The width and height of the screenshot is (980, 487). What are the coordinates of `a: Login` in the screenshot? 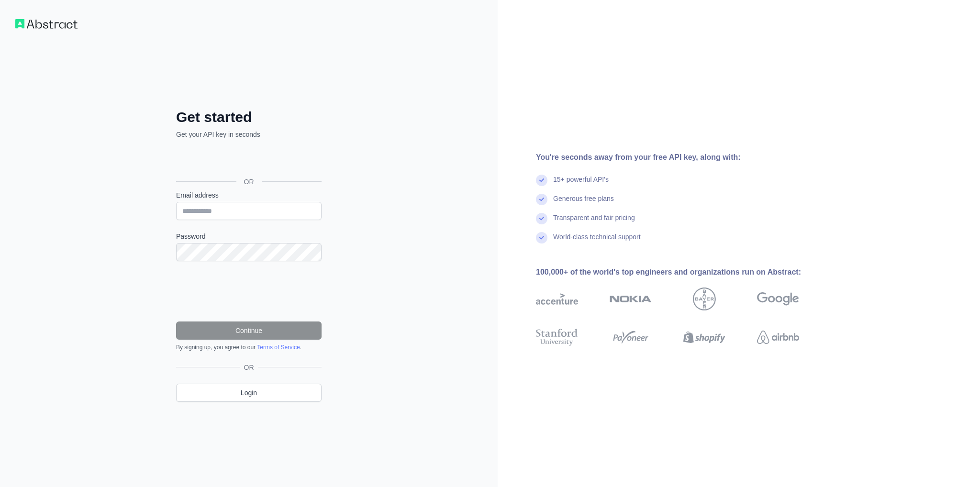 It's located at (249, 393).